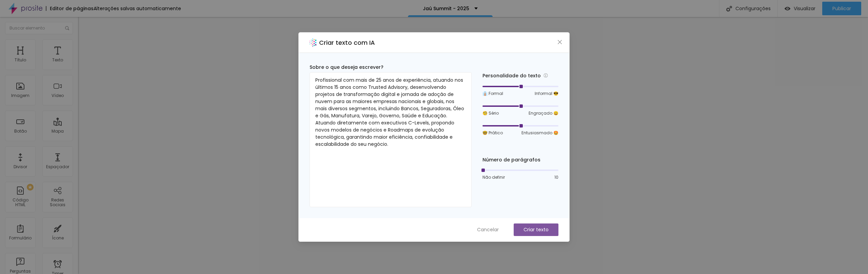  I want to click on span: Cancelar, so click(488, 230).